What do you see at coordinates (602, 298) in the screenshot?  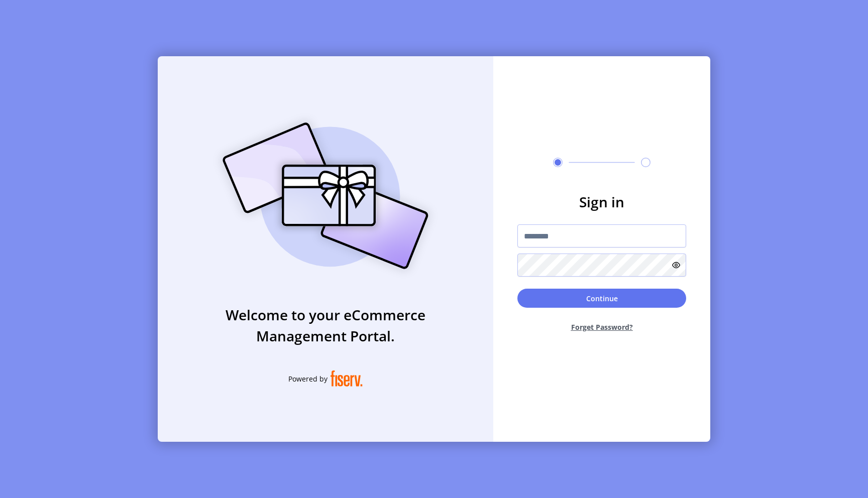 I see `button: Continue` at bounding box center [602, 298].